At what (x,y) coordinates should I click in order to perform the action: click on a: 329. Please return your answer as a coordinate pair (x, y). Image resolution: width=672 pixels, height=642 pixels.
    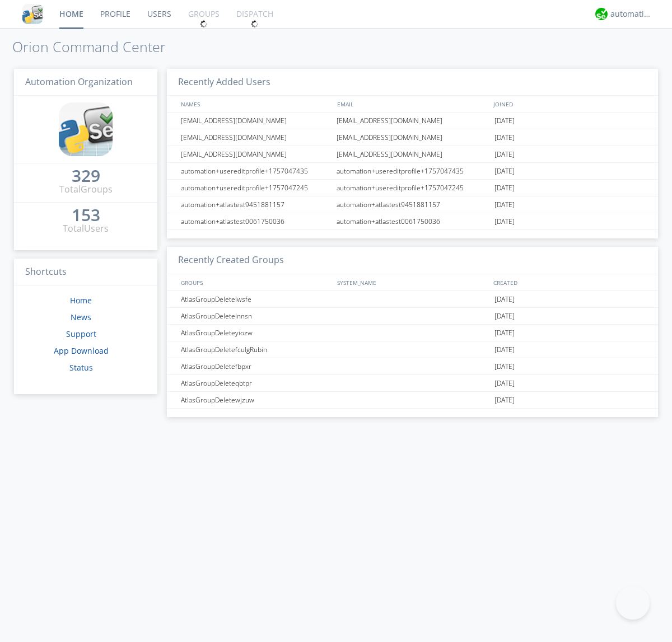
    Looking at the image, I should click on (86, 176).